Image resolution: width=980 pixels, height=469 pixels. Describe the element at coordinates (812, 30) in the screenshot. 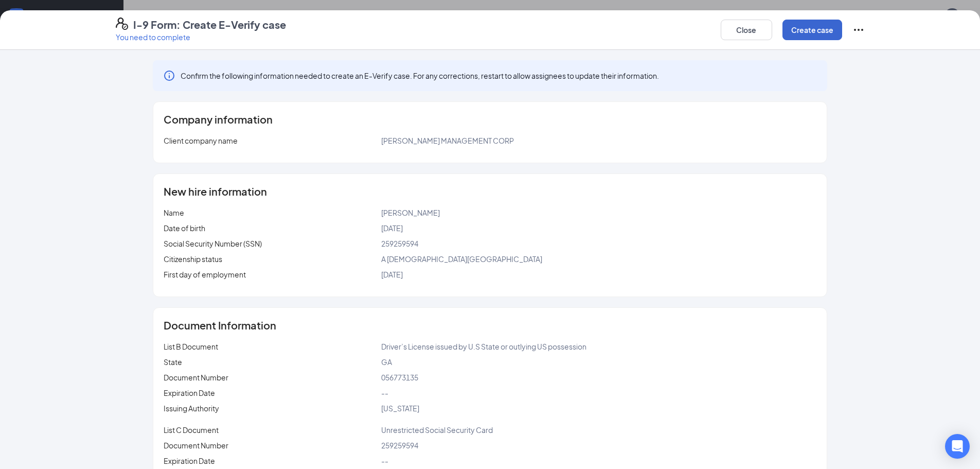

I see `button: Create case` at that location.